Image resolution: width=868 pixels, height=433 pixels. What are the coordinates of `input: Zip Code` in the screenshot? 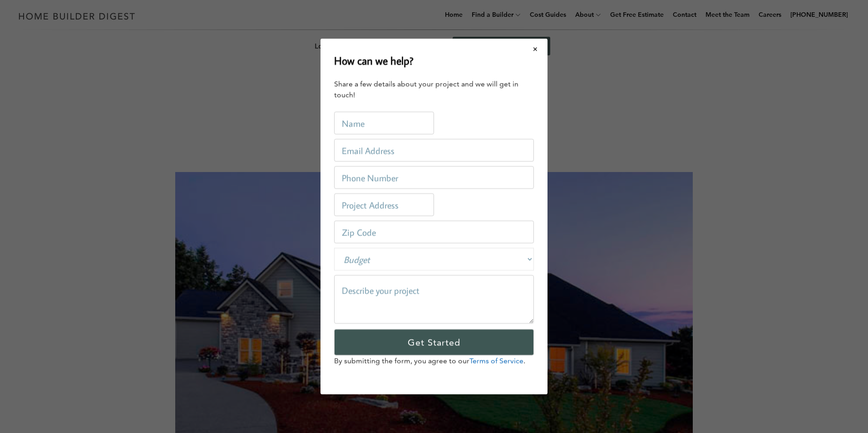 It's located at (434, 232).